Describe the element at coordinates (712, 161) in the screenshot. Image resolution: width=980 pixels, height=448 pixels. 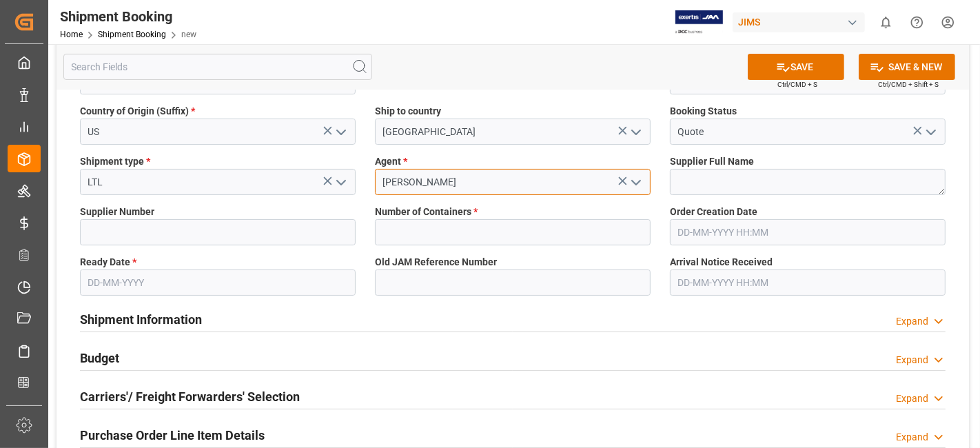
I see `span: Supplier Full Name` at that location.